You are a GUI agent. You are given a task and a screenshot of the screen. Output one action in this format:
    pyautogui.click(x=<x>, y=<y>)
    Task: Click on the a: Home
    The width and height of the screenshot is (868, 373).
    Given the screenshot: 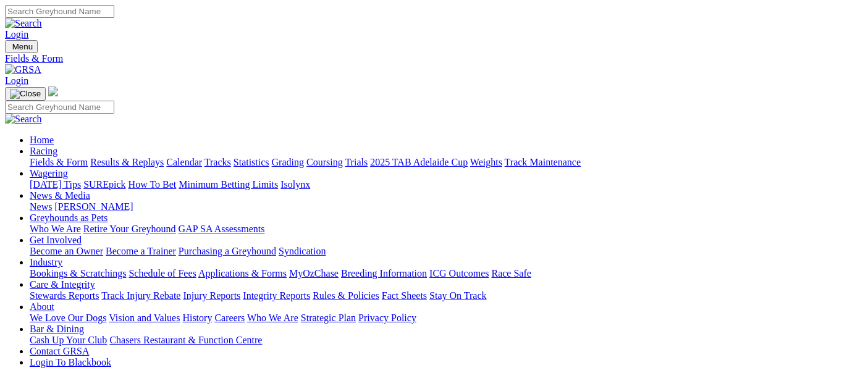 What is the action you would take?
    pyautogui.click(x=41, y=140)
    